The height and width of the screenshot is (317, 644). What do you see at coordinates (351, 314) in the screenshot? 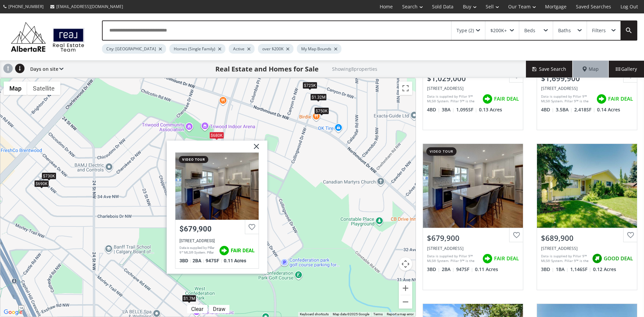
I see `span: Map data ©2025 Google` at bounding box center [351, 314].